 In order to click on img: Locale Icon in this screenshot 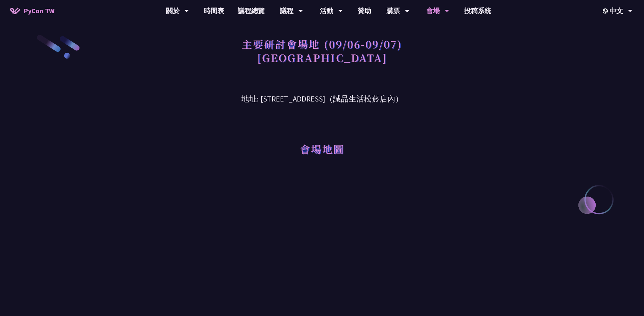, I will do `click(606, 11)`.